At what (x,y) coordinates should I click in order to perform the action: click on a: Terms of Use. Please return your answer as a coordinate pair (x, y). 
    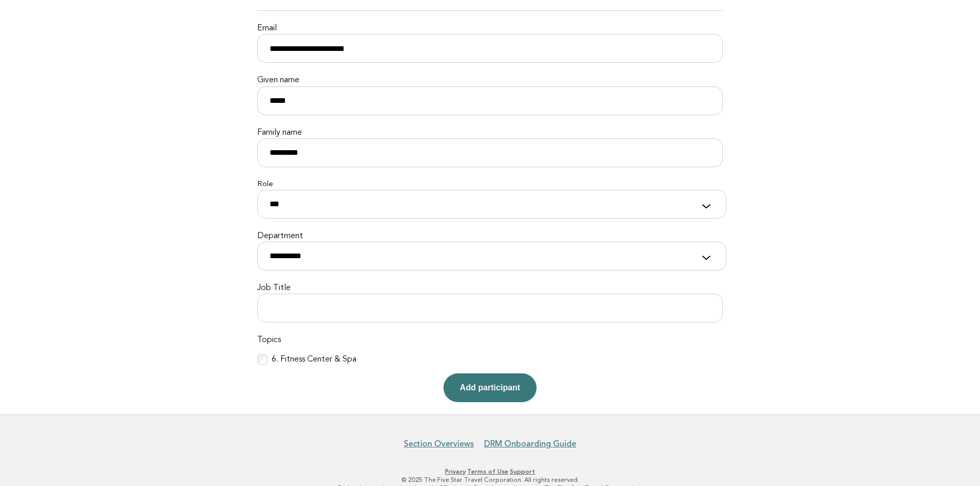
    Looking at the image, I should click on (488, 472).